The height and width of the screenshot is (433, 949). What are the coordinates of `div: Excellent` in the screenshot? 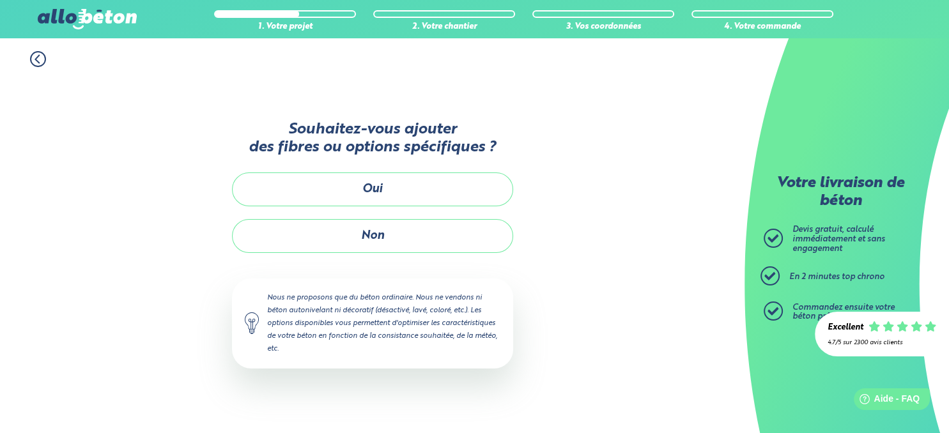 It's located at (845, 328).